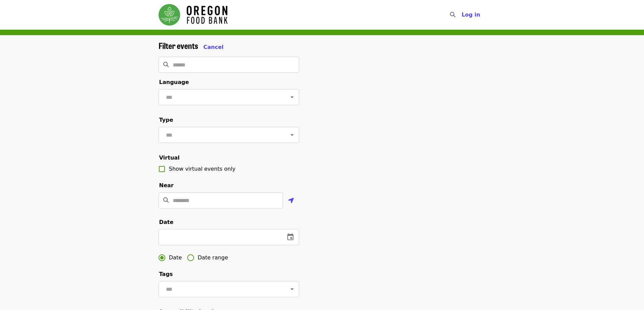  I want to click on i: location-arrow icon, so click(291, 201).